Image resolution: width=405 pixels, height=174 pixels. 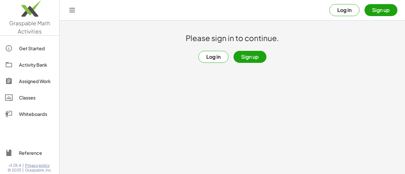 I want to click on h1: Please sign in to continue., so click(x=232, y=38).